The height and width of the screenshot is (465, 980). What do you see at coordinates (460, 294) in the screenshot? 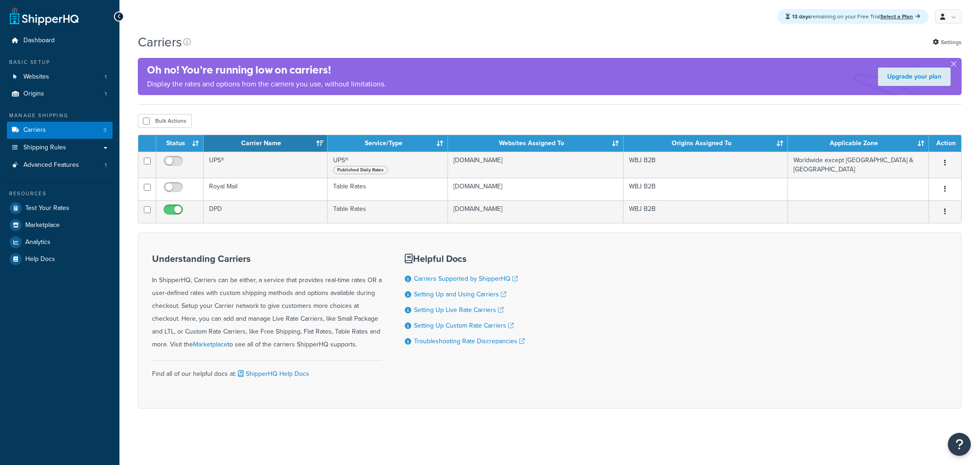
I see `a: Setting Up and Using Carriers` at bounding box center [460, 294].